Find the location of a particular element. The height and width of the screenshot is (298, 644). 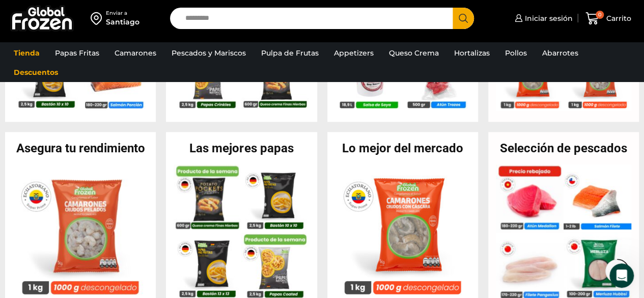

a: Iniciar sesión is located at coordinates (542, 18).